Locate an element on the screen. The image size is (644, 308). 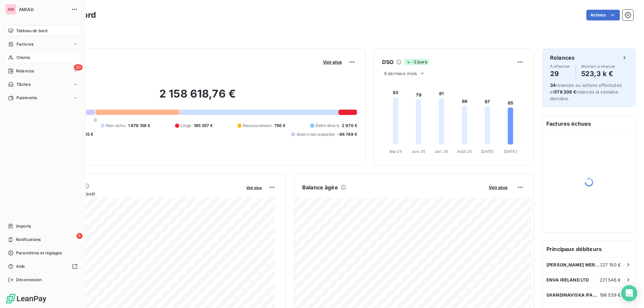
span: Tâches is located at coordinates (24, 84).